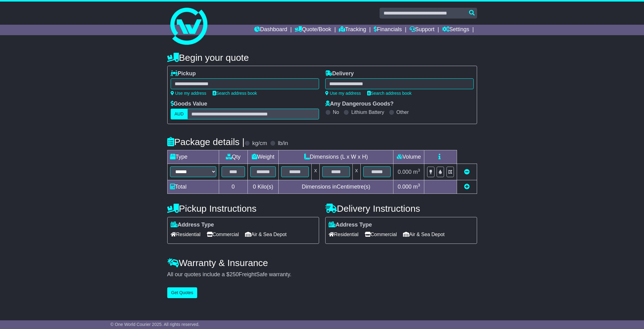  Describe the element at coordinates (271, 30) in the screenshot. I see `a: Dashboard` at that location.